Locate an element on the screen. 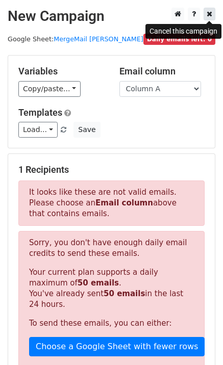  a: Copy/paste... is located at coordinates (50, 89).